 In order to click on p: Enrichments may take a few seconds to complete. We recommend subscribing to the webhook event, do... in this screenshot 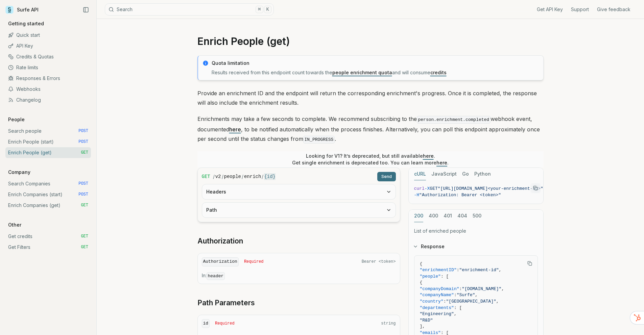, I will do `click(370, 129)`.